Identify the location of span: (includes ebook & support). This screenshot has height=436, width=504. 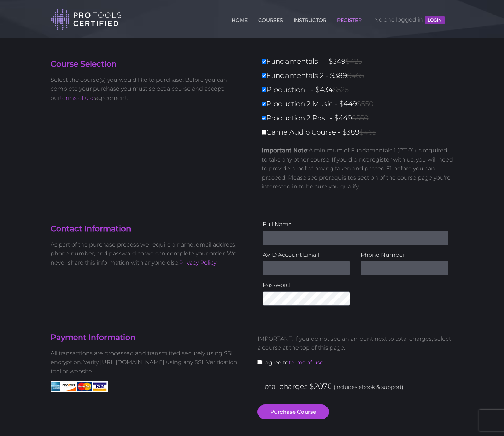
(369, 387).